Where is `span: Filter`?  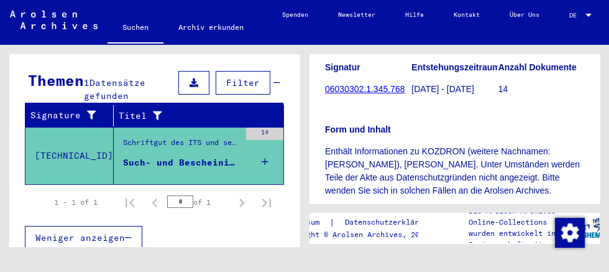 span: Filter is located at coordinates (243, 83).